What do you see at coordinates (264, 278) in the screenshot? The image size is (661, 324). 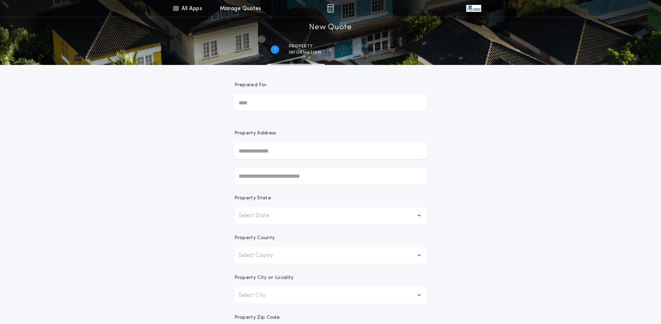 I see `p: Property City or Locality` at bounding box center [264, 278].